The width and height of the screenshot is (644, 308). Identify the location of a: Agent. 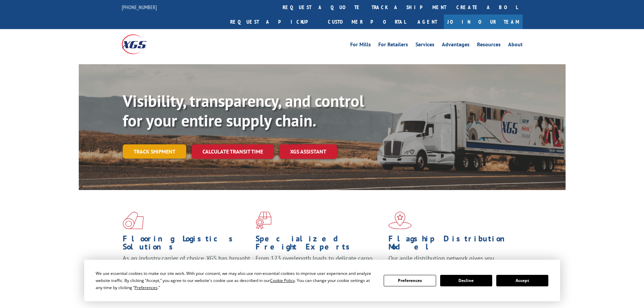
(427, 21).